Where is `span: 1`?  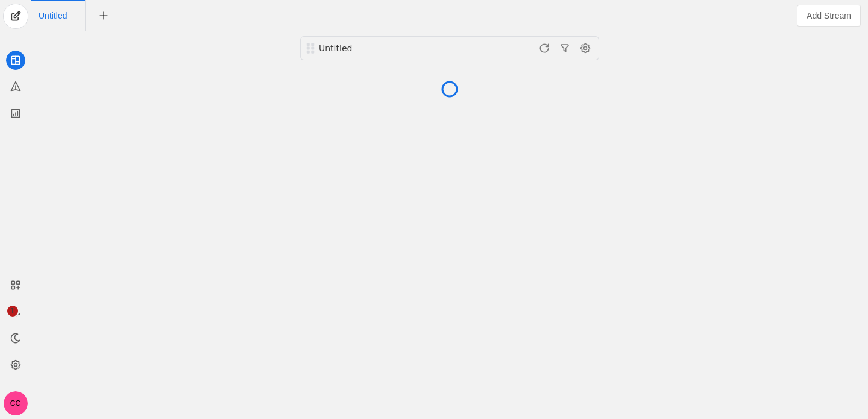 span: 1 is located at coordinates (13, 311).